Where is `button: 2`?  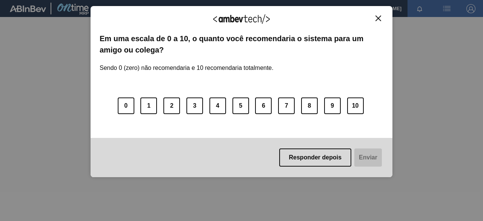
button: 2 is located at coordinates (172, 106).